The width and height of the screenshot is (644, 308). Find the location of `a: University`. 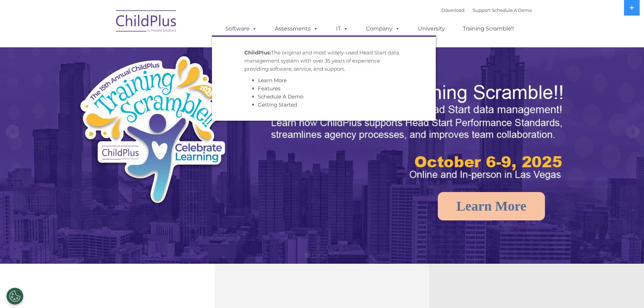

a: University is located at coordinates (431, 29).